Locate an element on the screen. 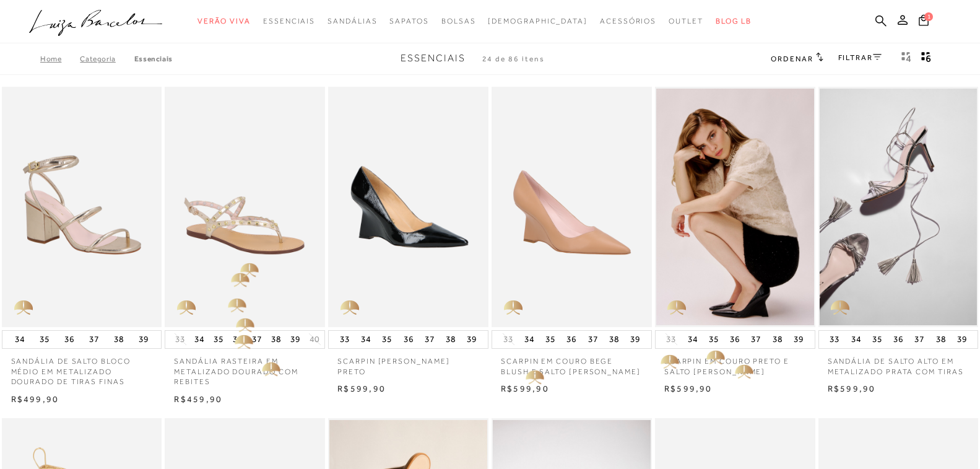 Image resolution: width=980 pixels, height=469 pixels. span: Outlet is located at coordinates (686, 21).